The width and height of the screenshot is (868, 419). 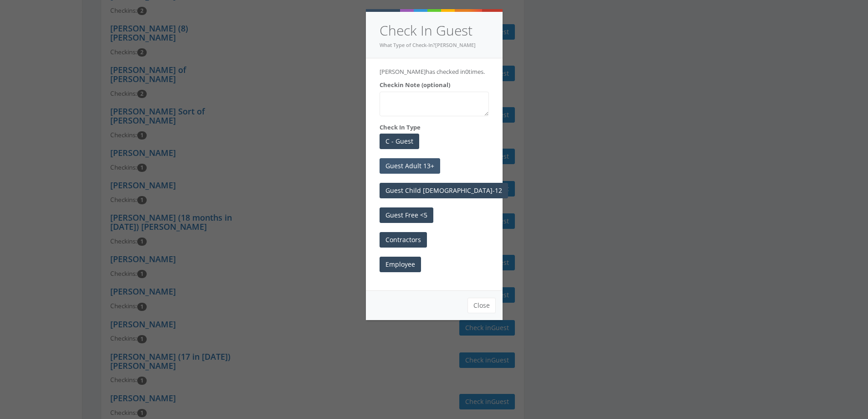 What do you see at coordinates (410, 166) in the screenshot?
I see `button: Guest Adult 13+` at bounding box center [410, 166].